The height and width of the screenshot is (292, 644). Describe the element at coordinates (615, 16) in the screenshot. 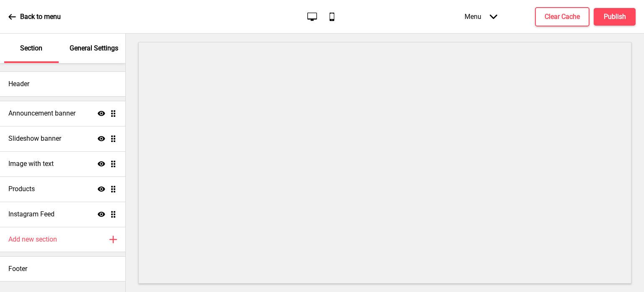

I see `button: Publish` at that location.